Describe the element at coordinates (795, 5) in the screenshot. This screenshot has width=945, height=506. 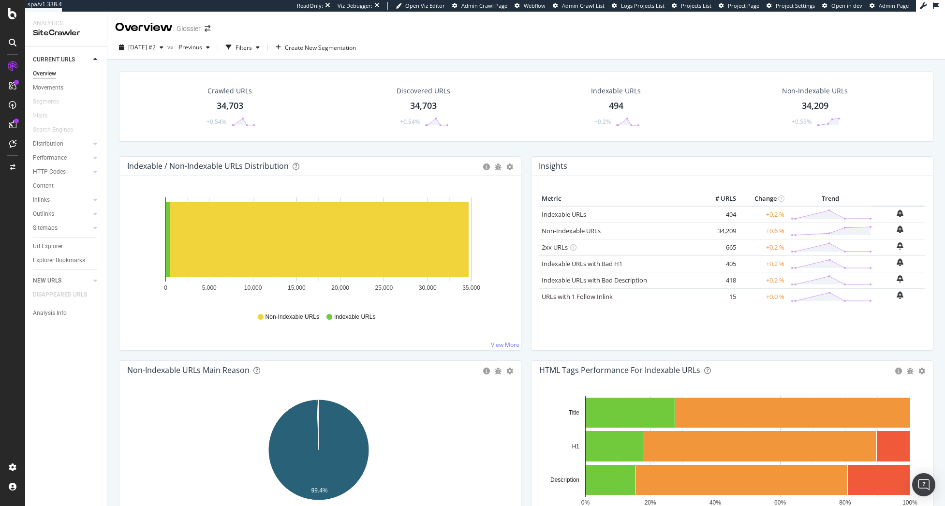
I see `span: Project Settings` at that location.